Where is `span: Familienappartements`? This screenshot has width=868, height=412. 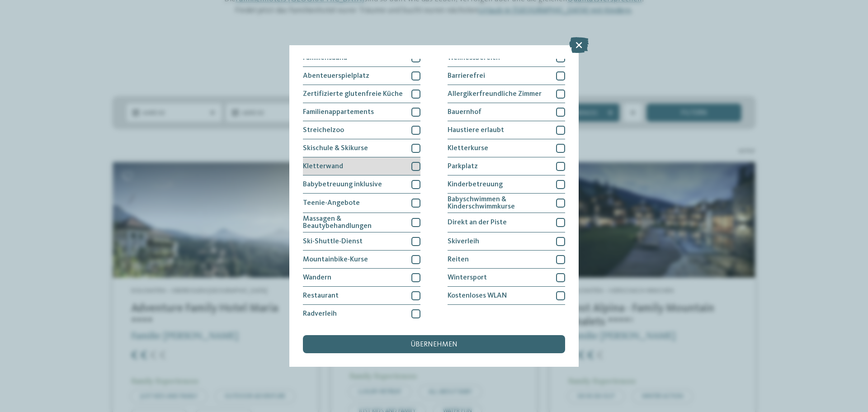
span: Familienappartements is located at coordinates (338, 112).